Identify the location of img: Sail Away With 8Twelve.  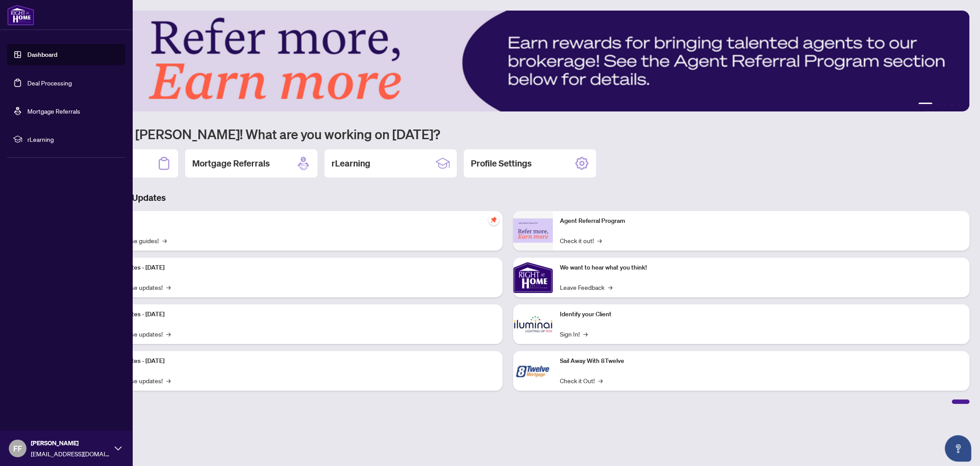
(533, 371).